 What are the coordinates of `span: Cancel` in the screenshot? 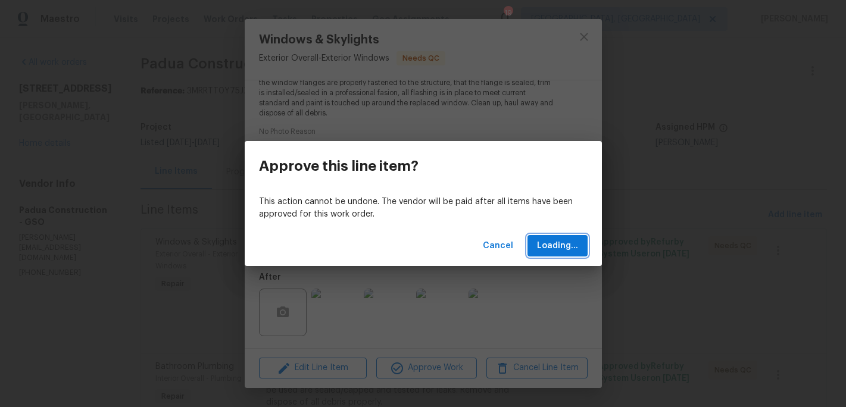 It's located at (497, 246).